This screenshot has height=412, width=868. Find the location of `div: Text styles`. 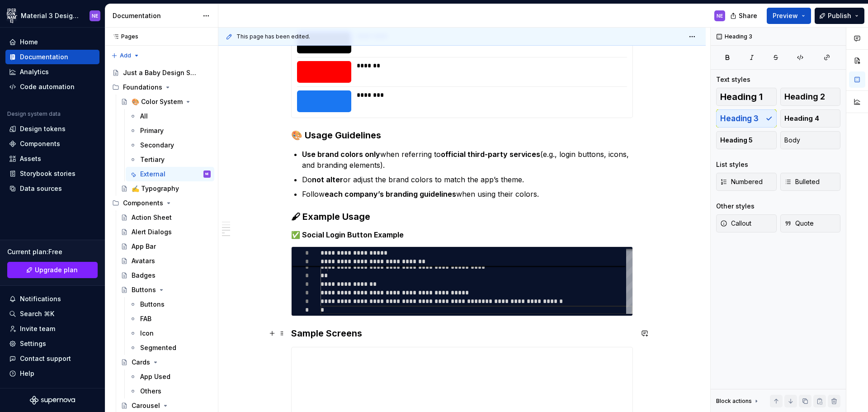

div: Text styles is located at coordinates (733, 80).